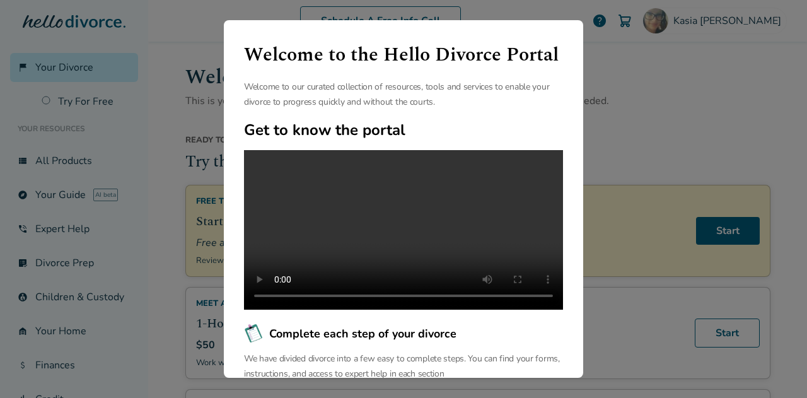  What do you see at coordinates (254, 334) in the screenshot?
I see `img: Complete each step of your divorce` at bounding box center [254, 334].